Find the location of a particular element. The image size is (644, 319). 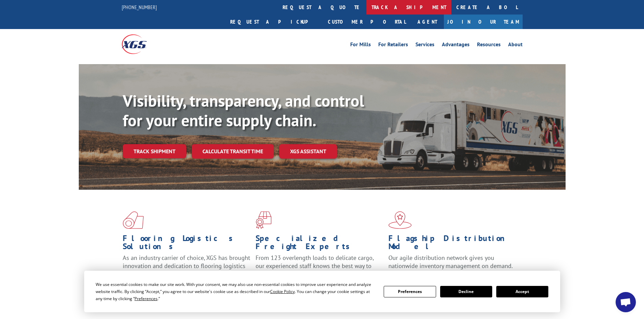

a: For Mills is located at coordinates (361, 45).